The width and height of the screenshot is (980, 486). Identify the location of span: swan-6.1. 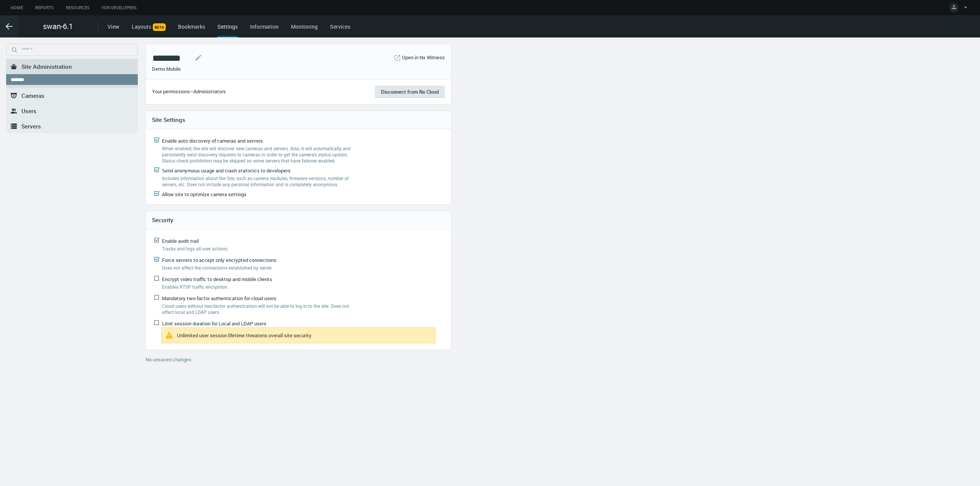
(58, 26).